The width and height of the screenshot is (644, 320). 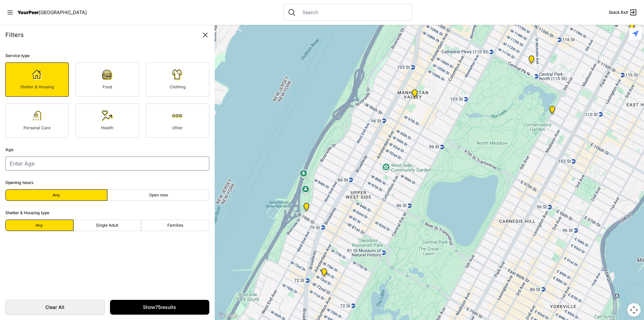 What do you see at coordinates (19, 182) in the screenshot?
I see `span: Opening hours` at bounding box center [19, 182].